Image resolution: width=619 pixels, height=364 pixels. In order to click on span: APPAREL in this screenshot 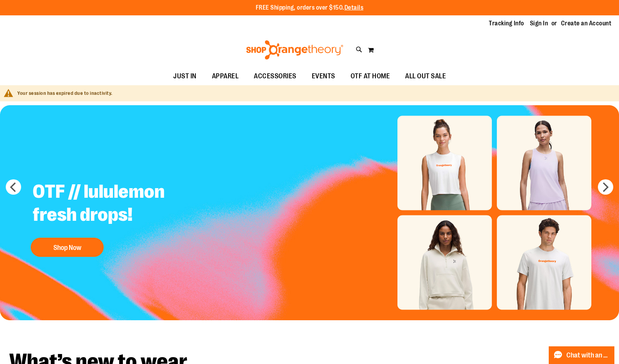, I will do `click(225, 76)`.